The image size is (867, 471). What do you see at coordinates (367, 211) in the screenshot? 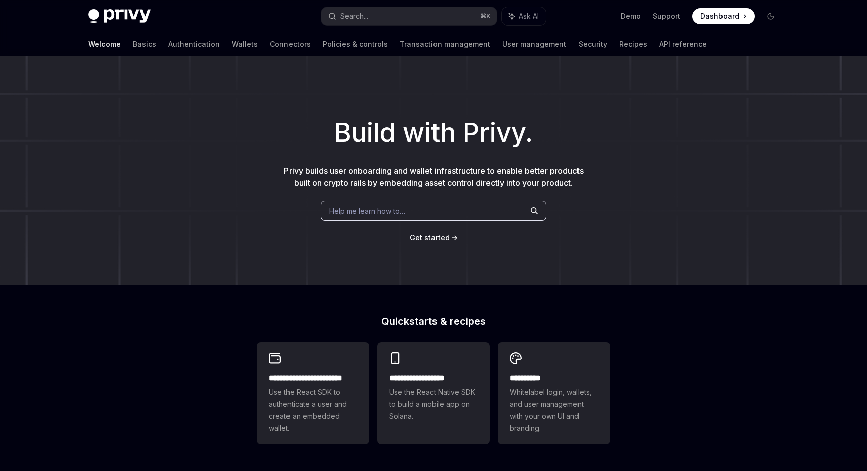
I see `span: Help me learn how to…` at bounding box center [367, 211].